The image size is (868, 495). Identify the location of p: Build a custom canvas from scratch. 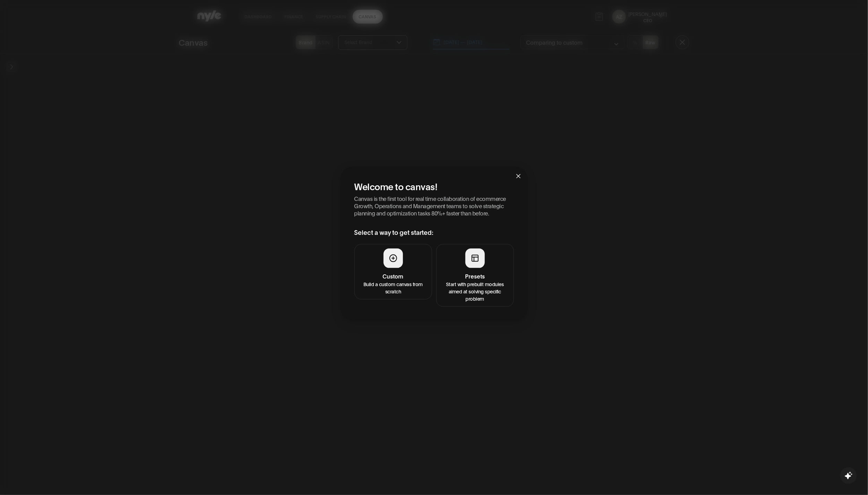
(393, 288).